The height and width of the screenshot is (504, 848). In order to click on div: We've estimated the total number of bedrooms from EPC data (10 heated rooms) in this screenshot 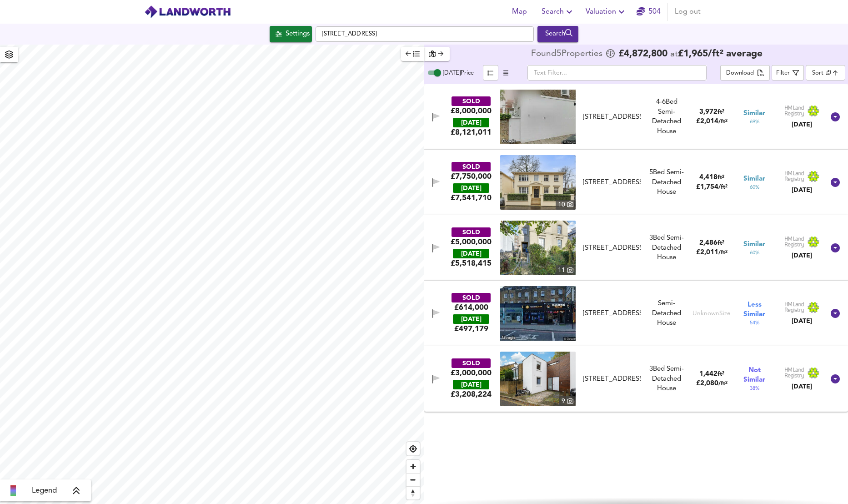, I will do `click(667, 102)`.